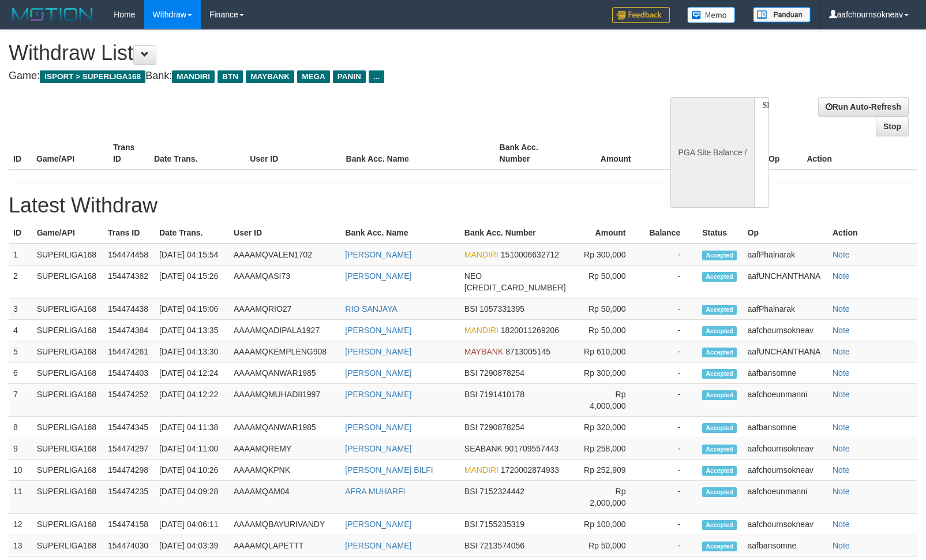  What do you see at coordinates (502, 394) in the screenshot?
I see `span: 7191410178` at bounding box center [502, 394].